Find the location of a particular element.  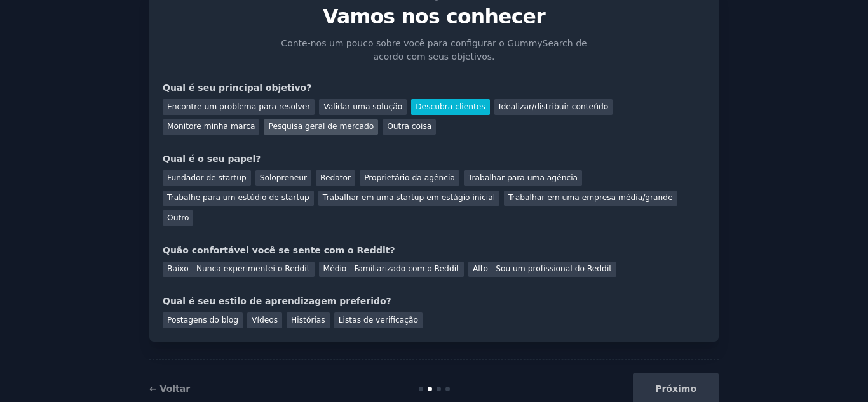

font: Vamos nos conhecer is located at coordinates (434, 17).